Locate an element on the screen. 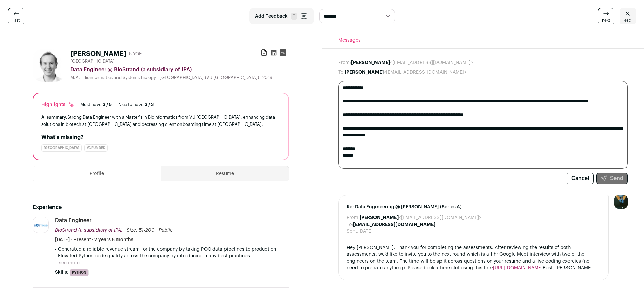 The image size is (644, 288). span: next is located at coordinates (606, 21).